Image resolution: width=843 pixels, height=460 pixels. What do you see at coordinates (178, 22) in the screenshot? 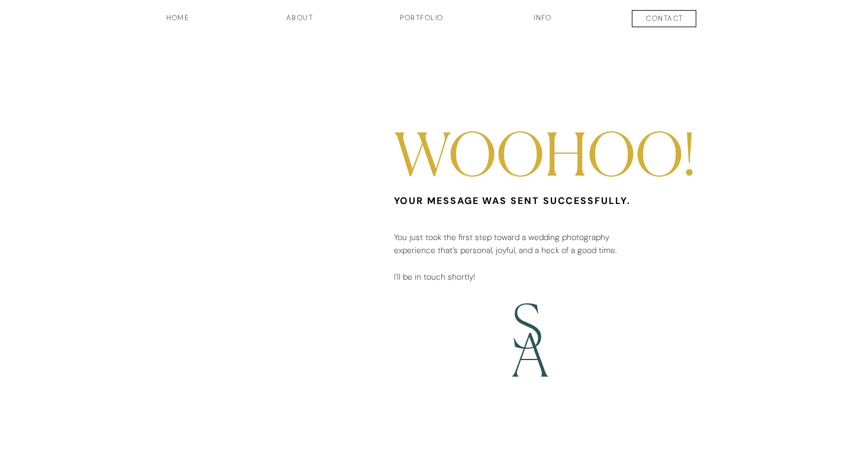
I see `a: HOME` at bounding box center [178, 22].